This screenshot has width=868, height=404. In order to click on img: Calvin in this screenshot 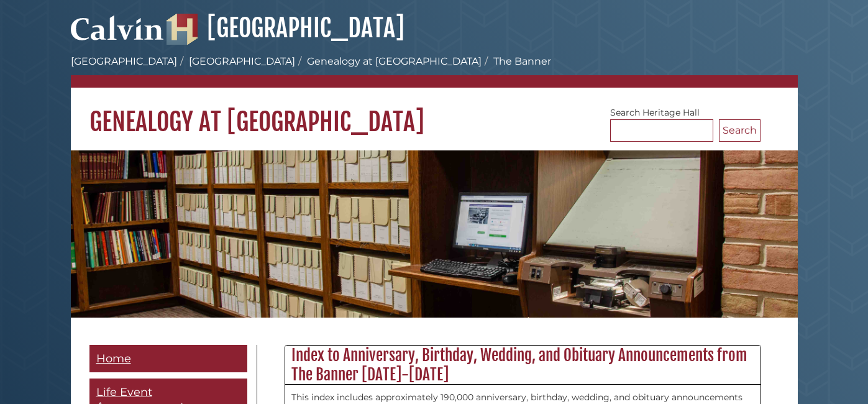, I will do `click(117, 27)`.